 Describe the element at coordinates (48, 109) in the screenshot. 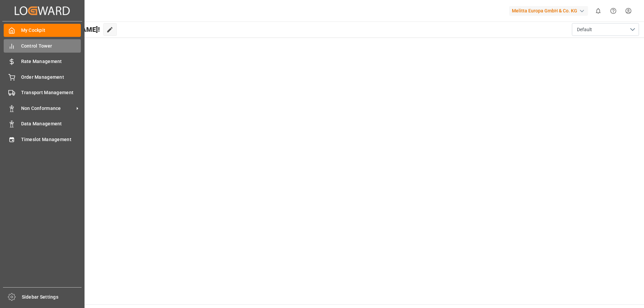

I see `span: Non Conformance` at that location.